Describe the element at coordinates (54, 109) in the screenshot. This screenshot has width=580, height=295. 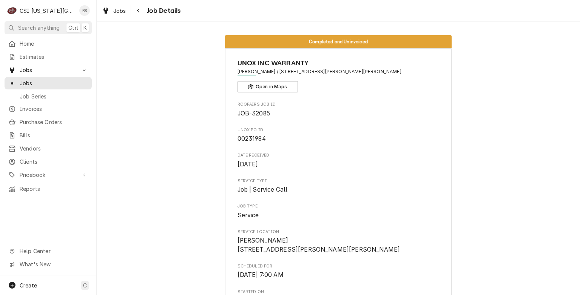
I see `span: Invoices` at that location.